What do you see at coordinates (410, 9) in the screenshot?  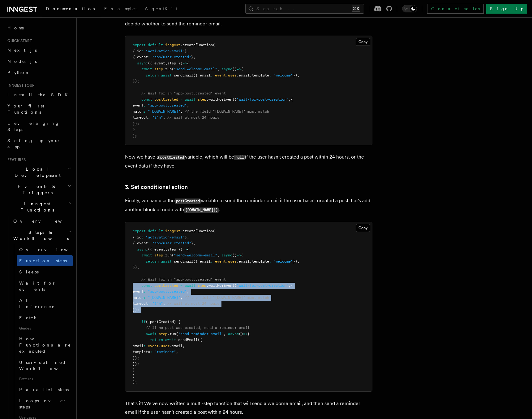 I see `button: Toggle dark mode` at bounding box center [410, 9].